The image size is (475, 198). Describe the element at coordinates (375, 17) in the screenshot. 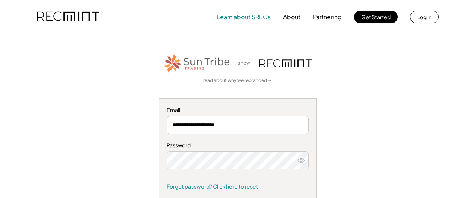

I see `button: Get Started` at that location.